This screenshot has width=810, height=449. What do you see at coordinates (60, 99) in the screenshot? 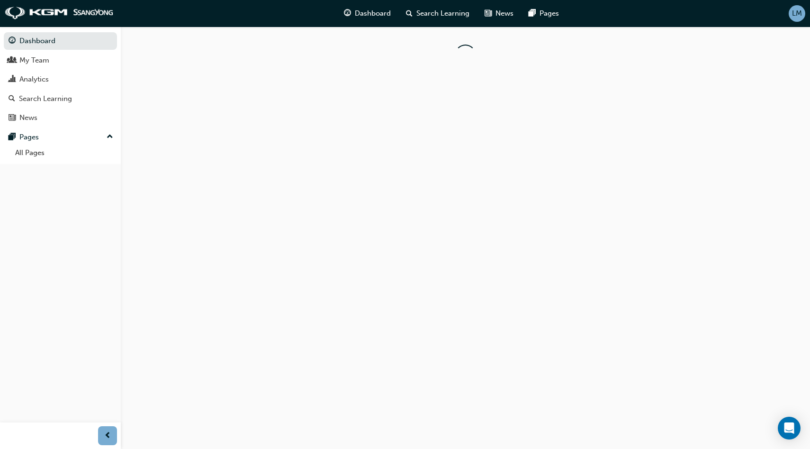
I see `a: Search Learning` at bounding box center [60, 99].